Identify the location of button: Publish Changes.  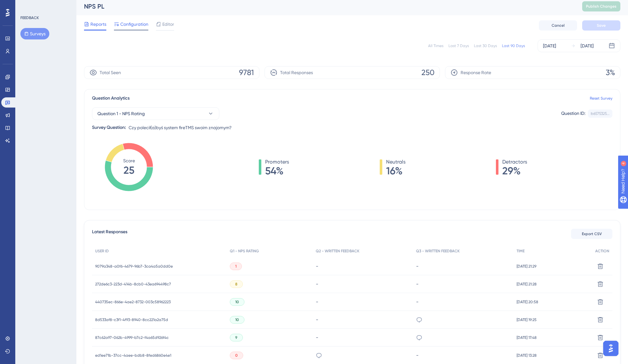
(601, 6).